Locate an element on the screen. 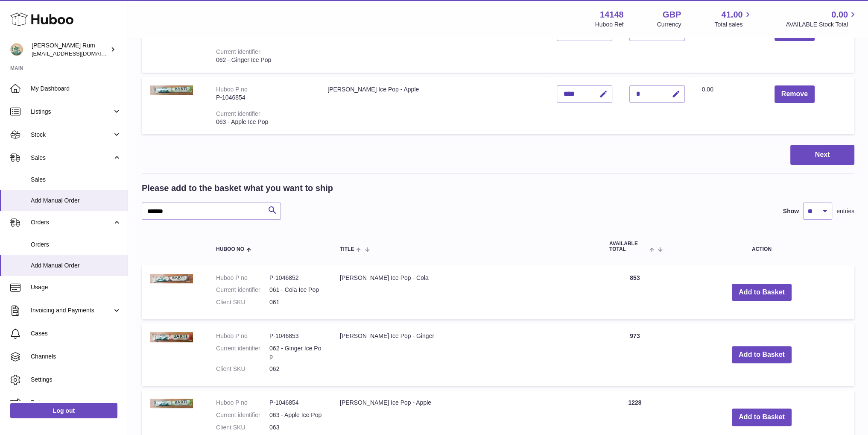 This screenshot has height=435, width=868. div: P-1046854 is located at coordinates (263, 98).